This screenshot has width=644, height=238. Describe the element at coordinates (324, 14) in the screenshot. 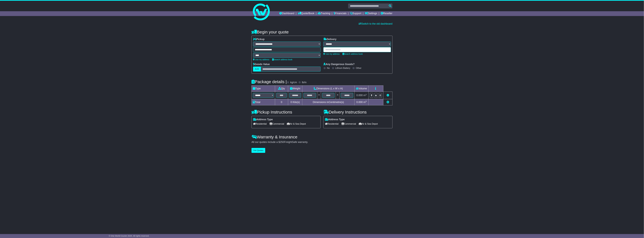

I see `a: Tracking` at that location.